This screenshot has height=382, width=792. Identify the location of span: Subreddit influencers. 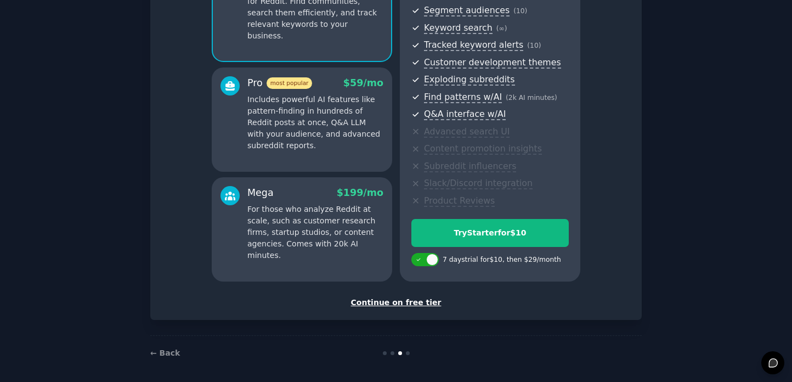
(470, 166).